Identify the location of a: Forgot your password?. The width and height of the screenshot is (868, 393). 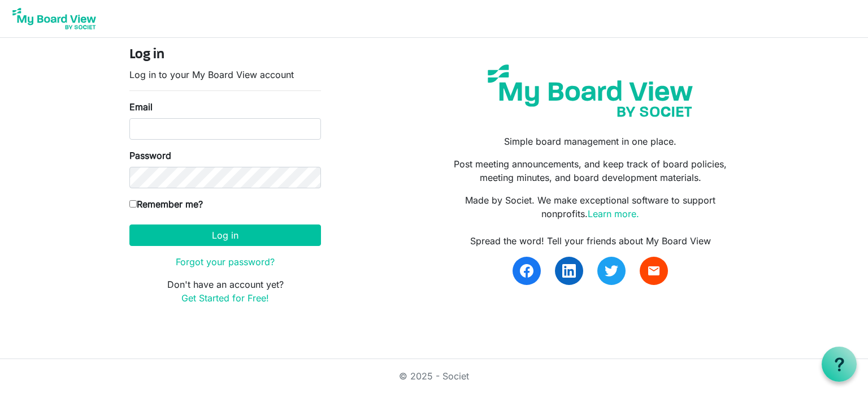
(225, 262).